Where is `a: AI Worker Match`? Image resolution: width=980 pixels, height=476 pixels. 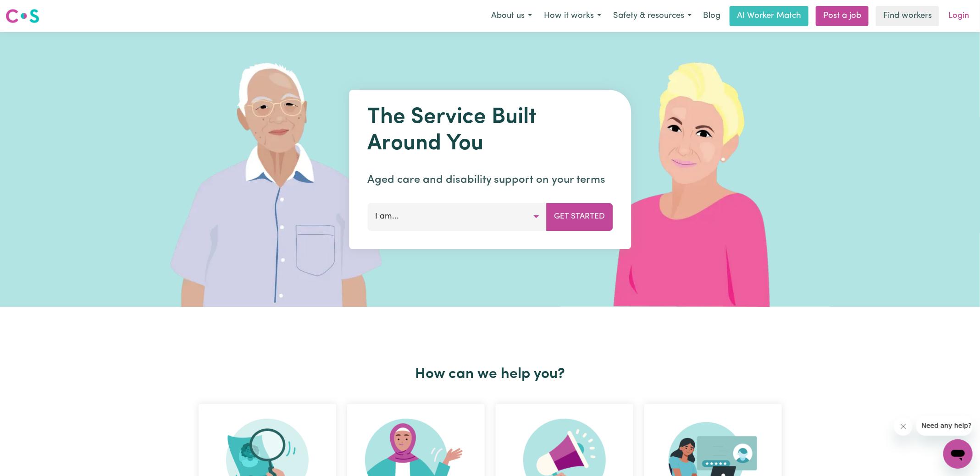
a: AI Worker Match is located at coordinates (769, 16).